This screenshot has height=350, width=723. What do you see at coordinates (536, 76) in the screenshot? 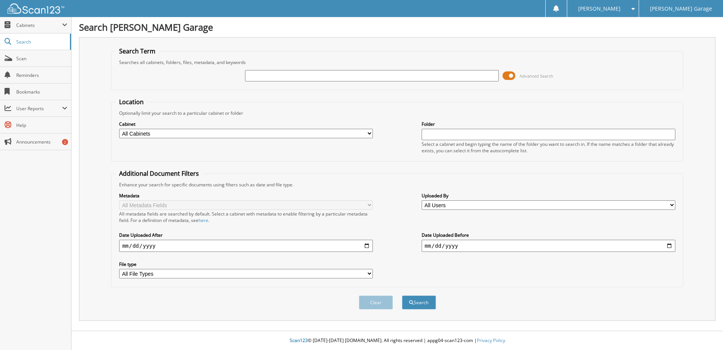
I see `span: Advanced Search` at bounding box center [536, 76].